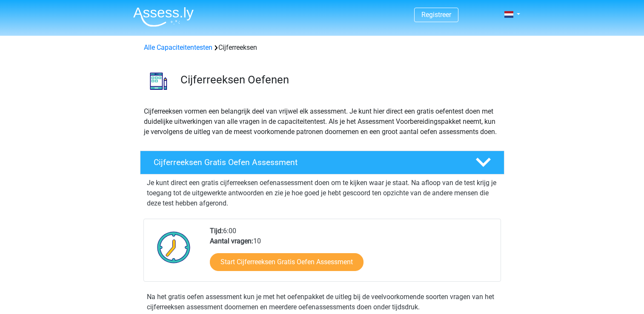 Image resolution: width=644 pixels, height=314 pixels. Describe the element at coordinates (308, 162) in the screenshot. I see `h4: Cijferreeksen Gratis Oefen Assessment` at that location.